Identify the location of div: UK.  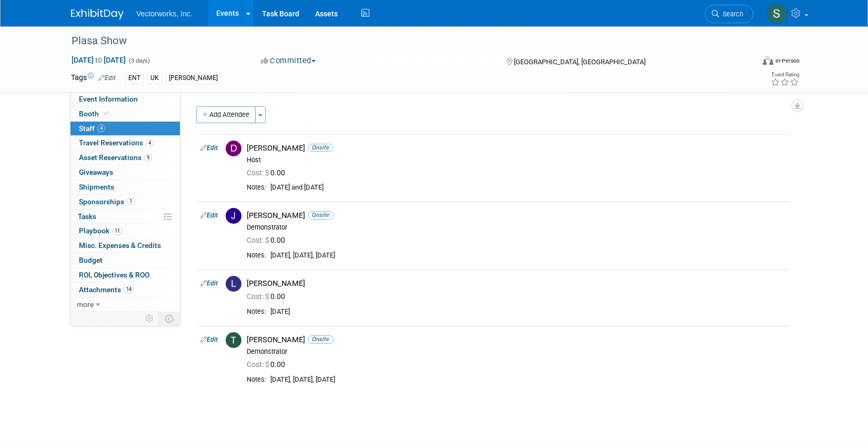
(155, 78).